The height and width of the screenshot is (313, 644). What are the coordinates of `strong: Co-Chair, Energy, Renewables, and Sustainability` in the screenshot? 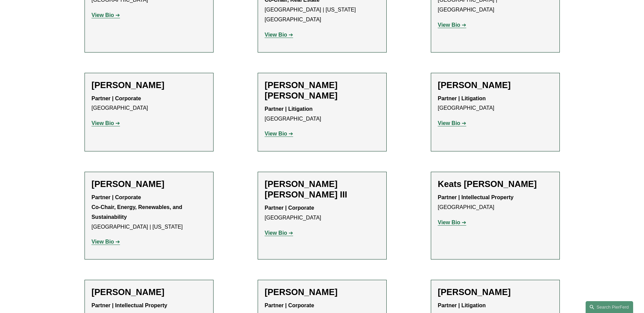 It's located at (138, 212).